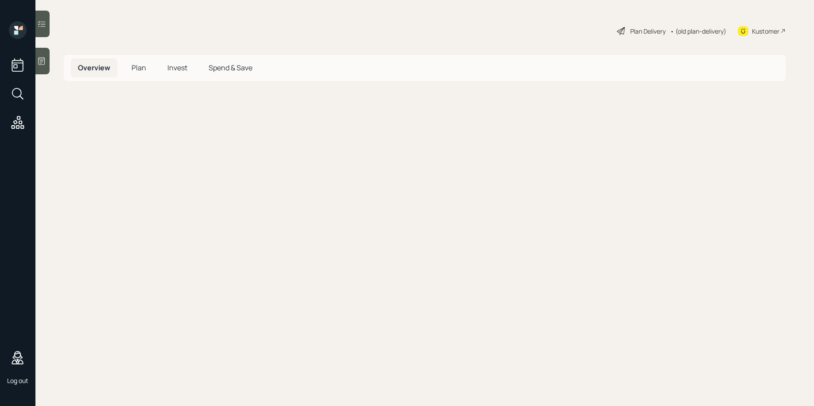 This screenshot has width=814, height=406. I want to click on div: Plan Delivery, so click(648, 31).